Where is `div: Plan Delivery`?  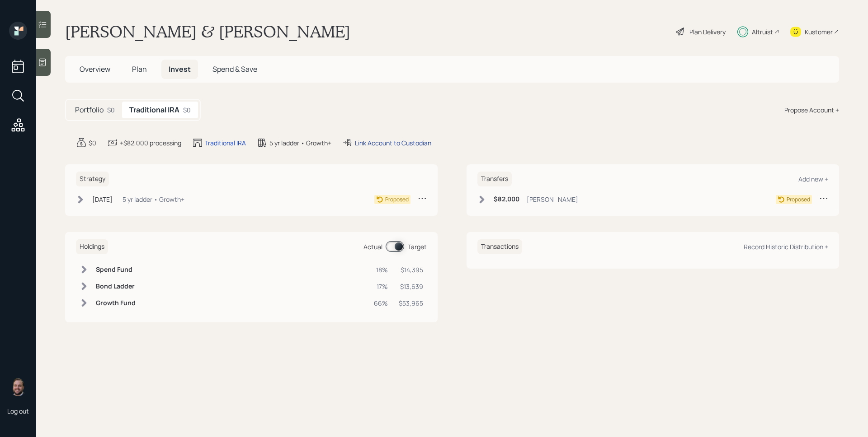
div: Plan Delivery is located at coordinates (707, 32).